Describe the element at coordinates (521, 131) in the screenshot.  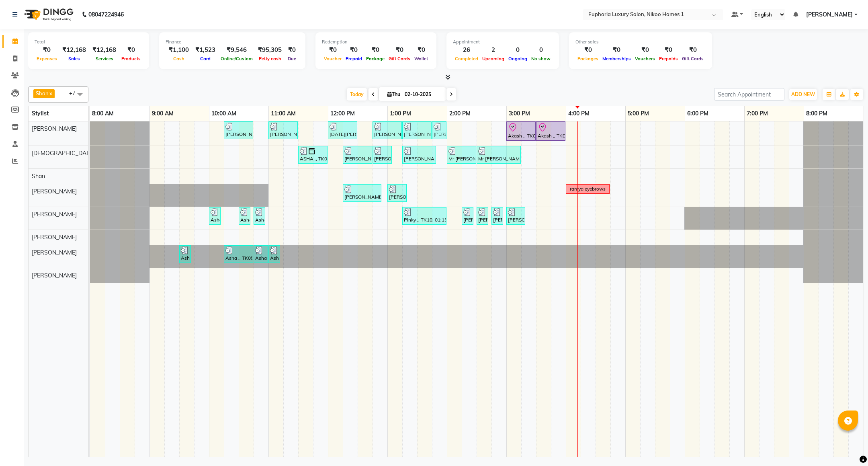
I see `div: Akash ., TK09, 03:00 PM-03:30 PM, EL-HAIR CUT (Senior Stylist) with hairwash MEN` at that location.